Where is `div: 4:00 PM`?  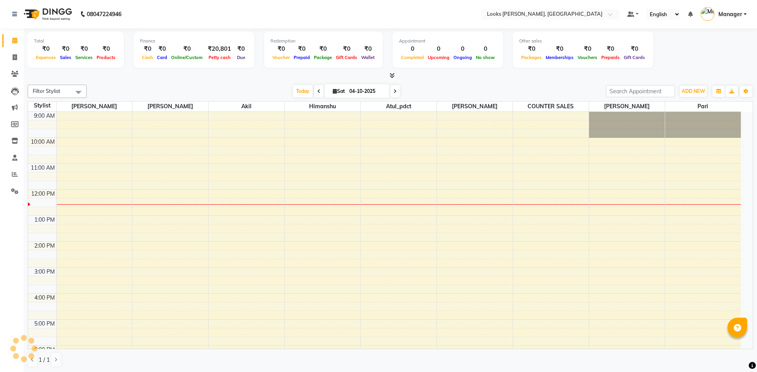
div: 4:00 PM is located at coordinates (45, 298).